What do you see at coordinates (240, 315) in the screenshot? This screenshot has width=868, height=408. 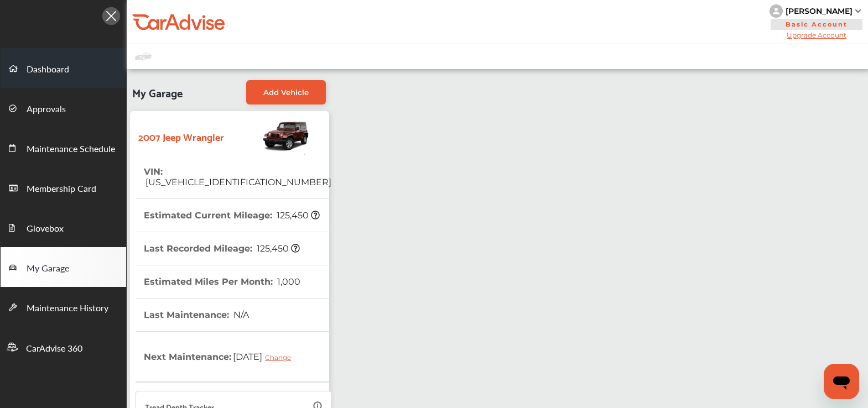 I see `span: N/A` at bounding box center [240, 315].